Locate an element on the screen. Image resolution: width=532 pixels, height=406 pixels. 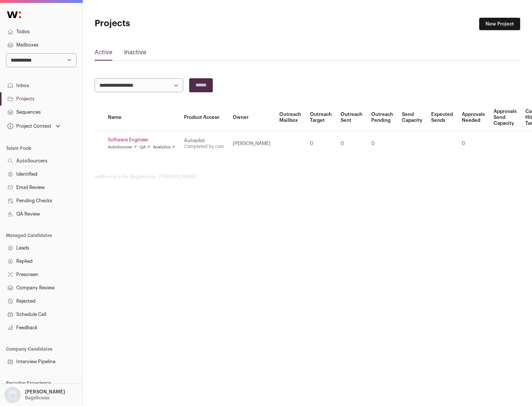
h1: Projects is located at coordinates (165, 24).